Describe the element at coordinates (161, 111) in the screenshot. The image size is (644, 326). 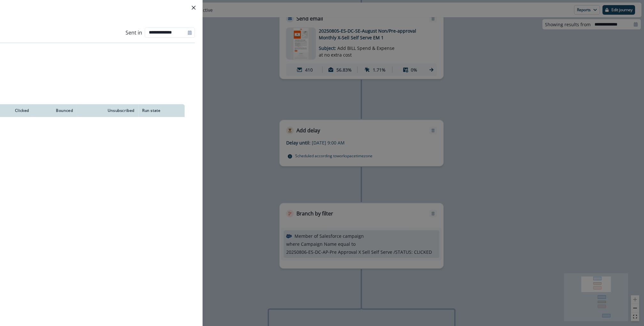
I see `div: Run state` at that location.